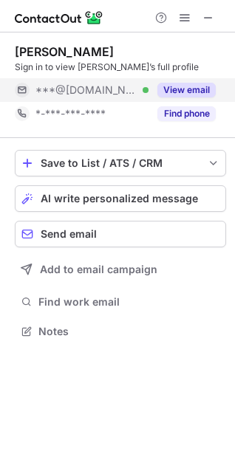 This screenshot has height=471, width=235. Describe the element at coordinates (129, 332) in the screenshot. I see `span: Notes` at that location.